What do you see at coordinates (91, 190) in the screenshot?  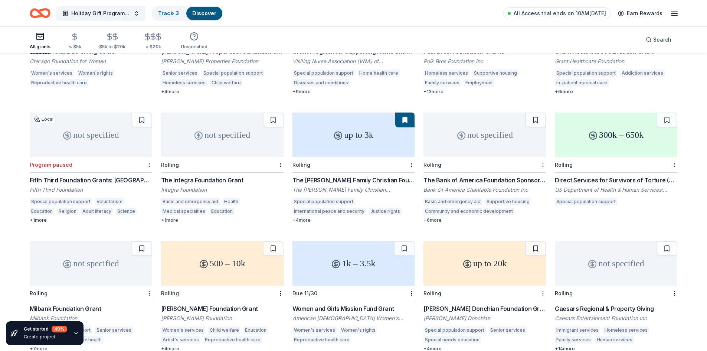 I see `div: Fifth Third Foundation` at bounding box center [91, 190].